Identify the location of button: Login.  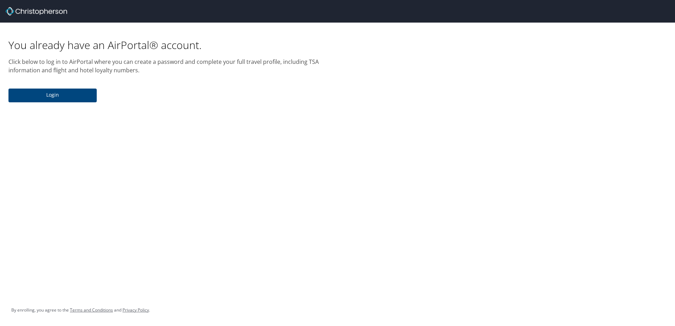
(53, 95).